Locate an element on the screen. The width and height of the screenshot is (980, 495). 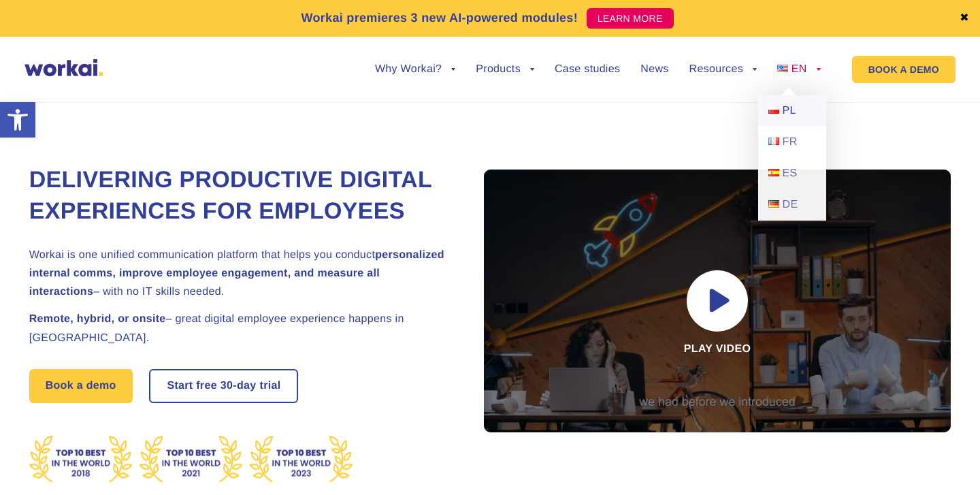
a: DE is located at coordinates (792, 205).